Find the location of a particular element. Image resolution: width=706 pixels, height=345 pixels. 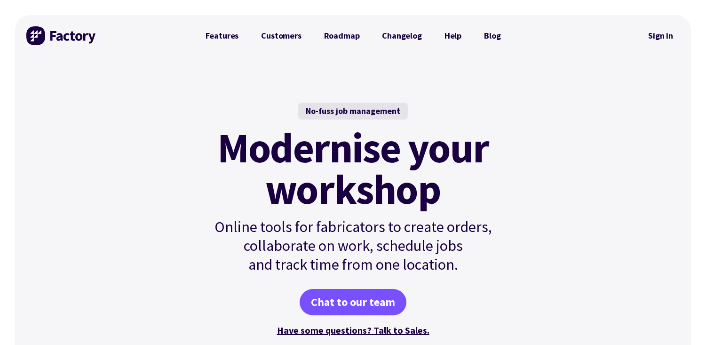

a: Help is located at coordinates (453, 36).